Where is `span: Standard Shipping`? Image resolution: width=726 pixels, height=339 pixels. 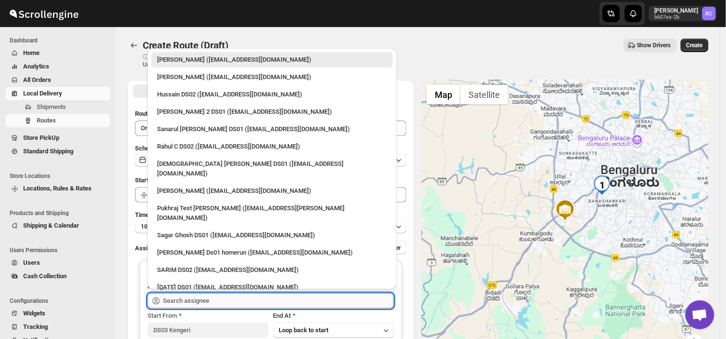 span: Standard Shipping is located at coordinates (48, 151).